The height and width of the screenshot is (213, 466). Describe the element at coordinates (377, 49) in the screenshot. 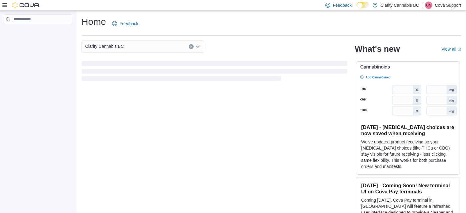

I see `h2: What's new` at that location.